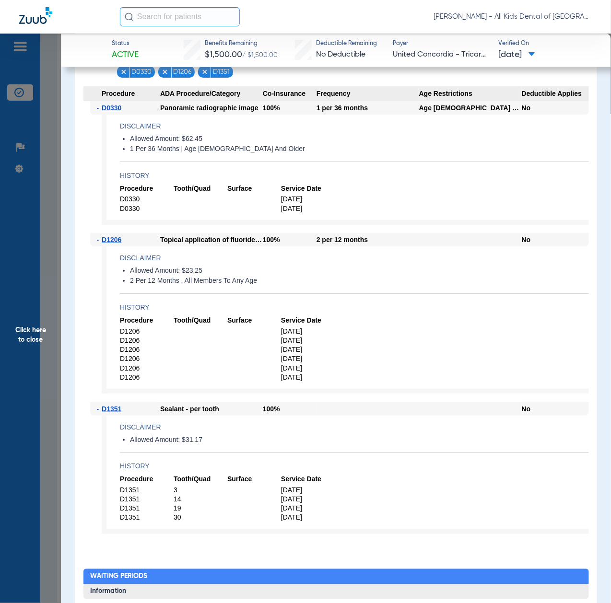  Describe the element at coordinates (200, 508) in the screenshot. I see `span: 19` at that location.